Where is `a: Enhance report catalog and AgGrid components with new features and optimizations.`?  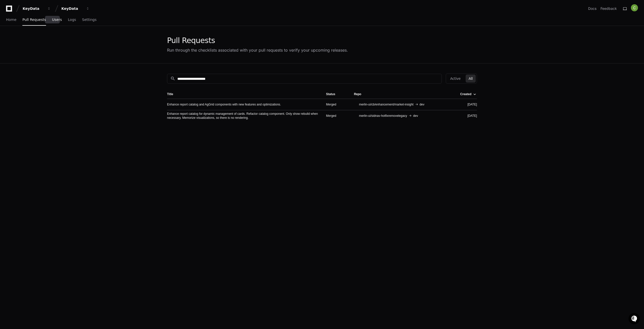 a: Enhance report catalog and AgGrid components with new features and optimizations. is located at coordinates (224, 104).